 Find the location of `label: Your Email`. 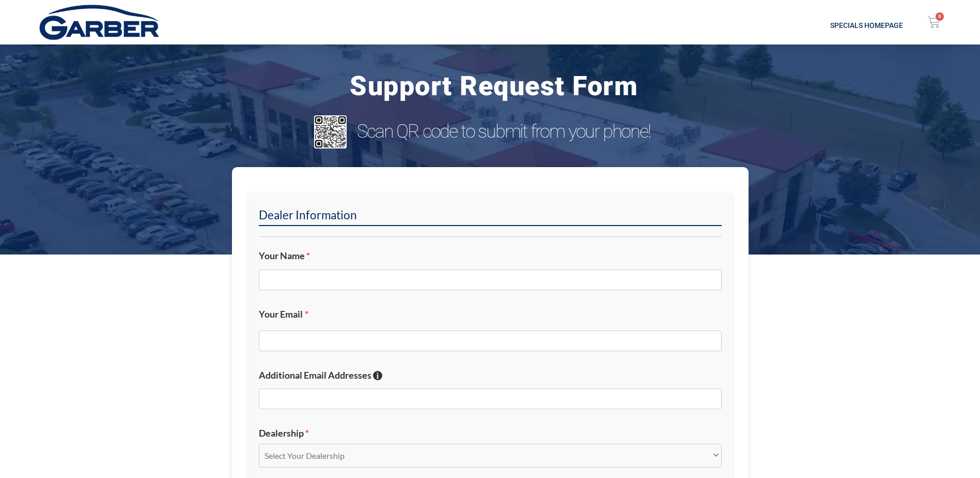

label: Your Email is located at coordinates (490, 314).